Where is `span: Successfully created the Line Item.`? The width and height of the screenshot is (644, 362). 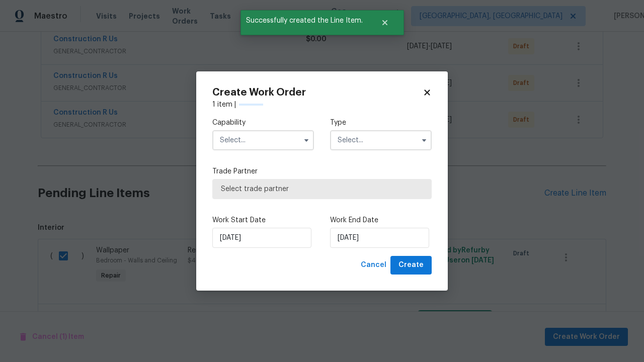
span: Successfully created the Line Item. is located at coordinates (305, 21).